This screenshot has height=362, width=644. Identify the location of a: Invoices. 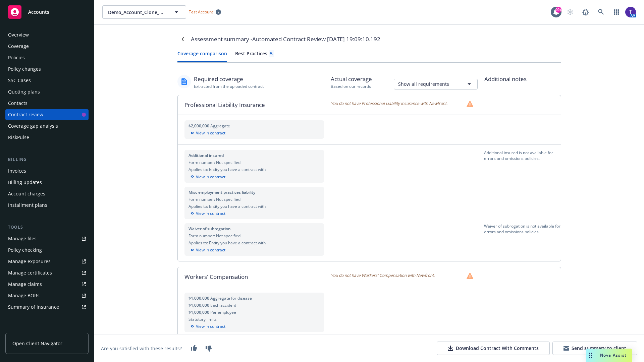
(47, 171).